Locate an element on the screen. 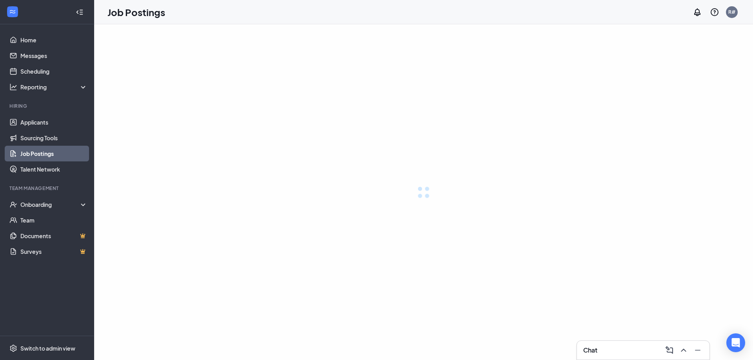 The height and width of the screenshot is (360, 753). a: Team is located at coordinates (54, 220).